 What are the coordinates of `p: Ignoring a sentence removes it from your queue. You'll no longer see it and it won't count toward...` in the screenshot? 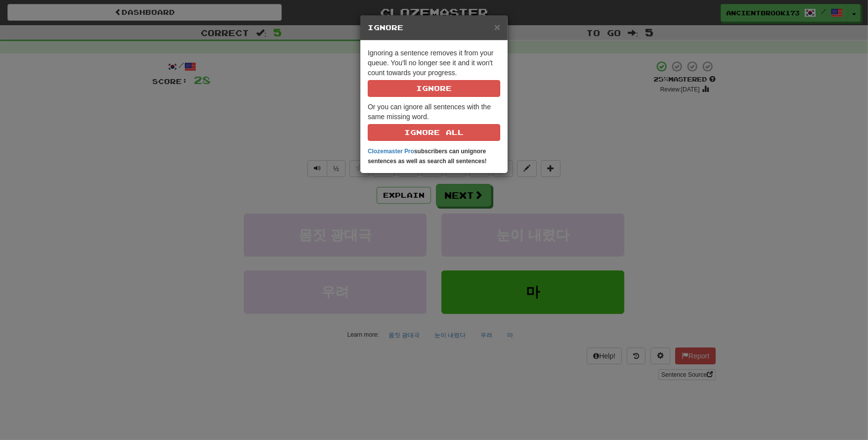 It's located at (434, 73).